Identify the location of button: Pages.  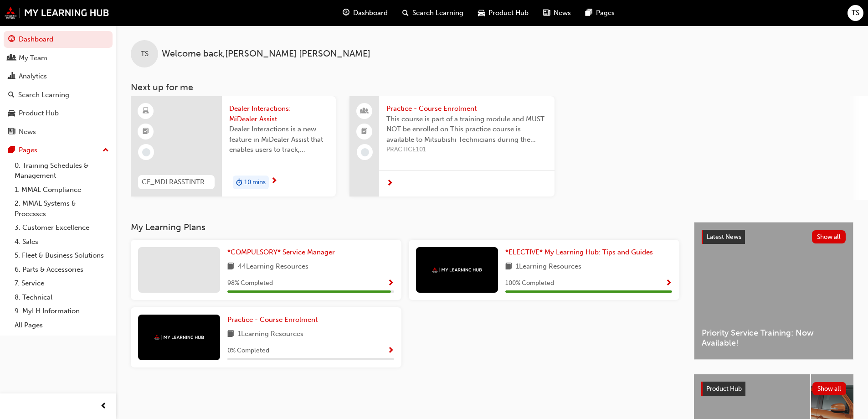
(58, 150).